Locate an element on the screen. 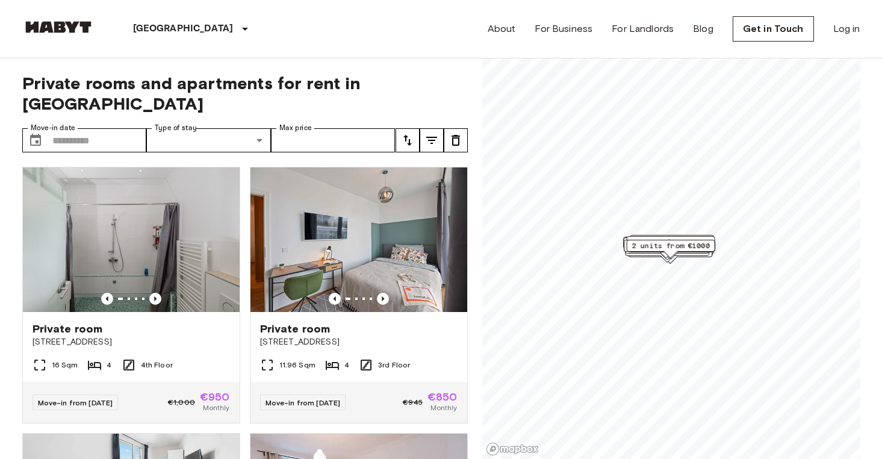 The width and height of the screenshot is (882, 459). a: For Landlords is located at coordinates (643, 29).